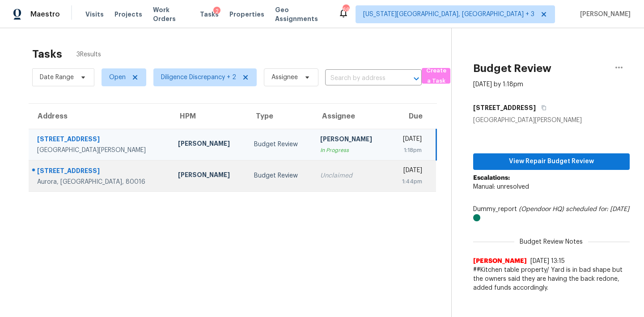  Describe the element at coordinates (350, 117) in the screenshot. I see `th: Assignee` at that location.